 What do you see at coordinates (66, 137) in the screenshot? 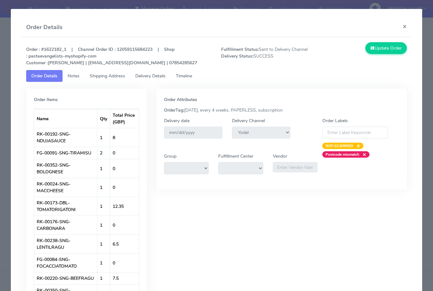
I see `td: RK-00192-SNG-NDUJASAUCE` at bounding box center [66, 137].